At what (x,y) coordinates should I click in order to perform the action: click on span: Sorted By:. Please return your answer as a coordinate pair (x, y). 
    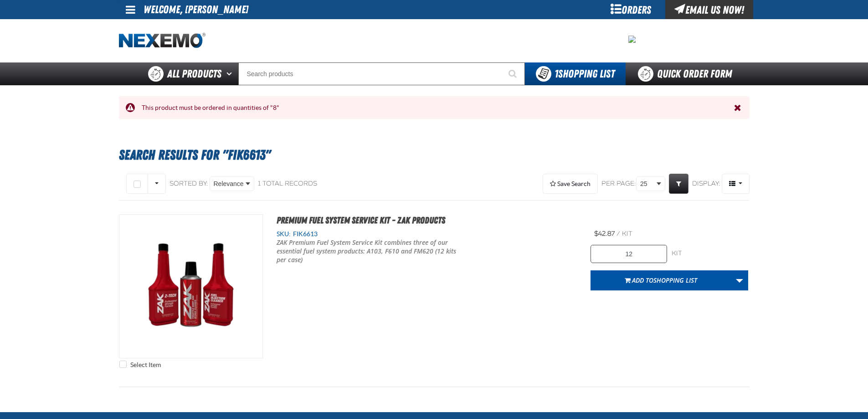
    Looking at the image, I should click on (189, 183).